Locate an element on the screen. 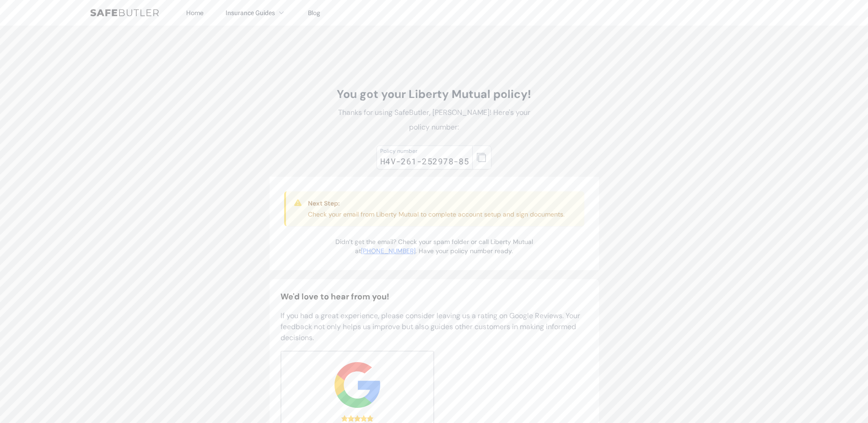 This screenshot has width=868, height=423. h1: You got your Liberty Mutual policy! is located at coordinates (434, 94).